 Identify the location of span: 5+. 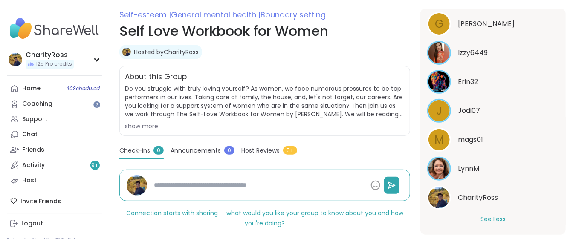
(290, 150).